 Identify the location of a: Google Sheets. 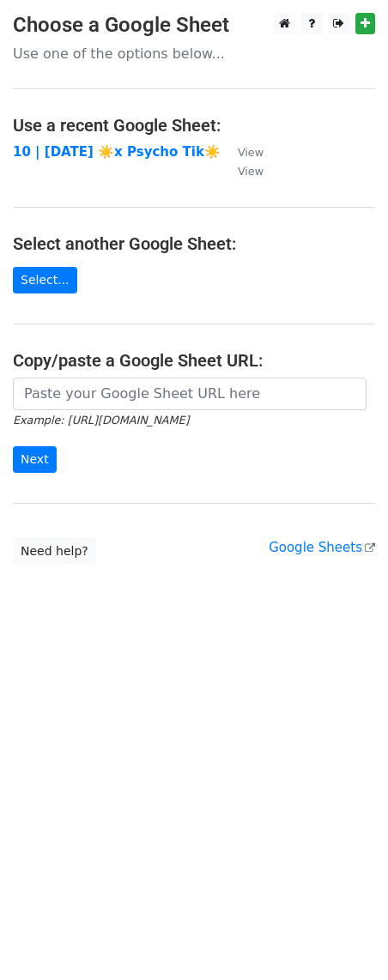
(322, 547).